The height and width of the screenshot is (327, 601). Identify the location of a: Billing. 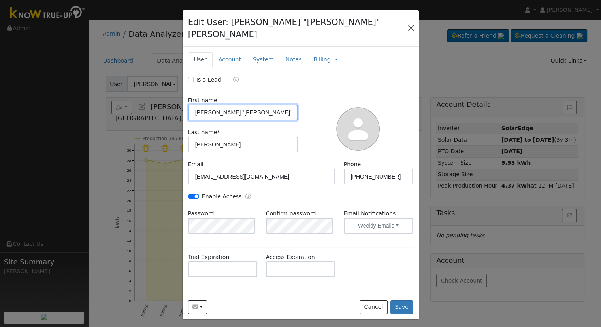
(322, 59).